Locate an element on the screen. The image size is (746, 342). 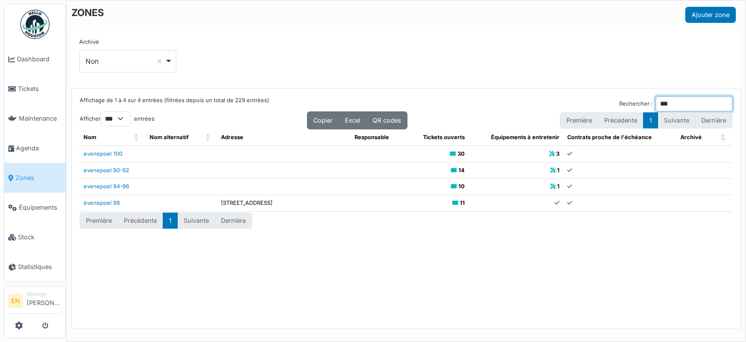
a: Maintenance is located at coordinates (35, 118).